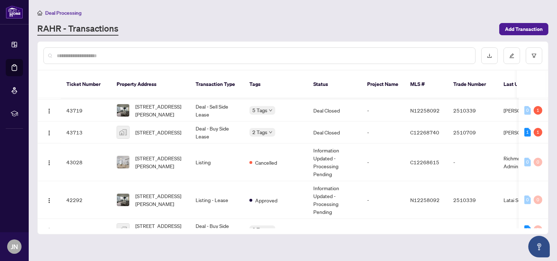  Describe the element at coordinates (86, 200) in the screenshot. I see `td: 42292` at that location.